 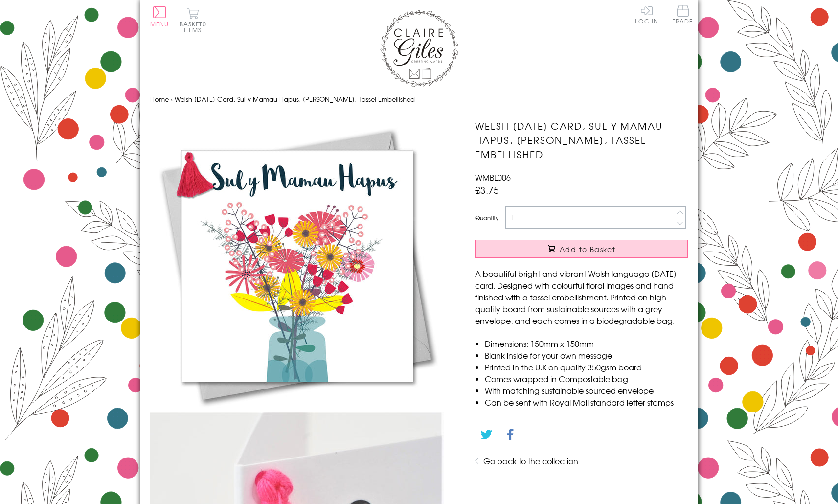 What do you see at coordinates (420, 99) in the screenshot?
I see `nav: breadcrumbs` at bounding box center [420, 99].